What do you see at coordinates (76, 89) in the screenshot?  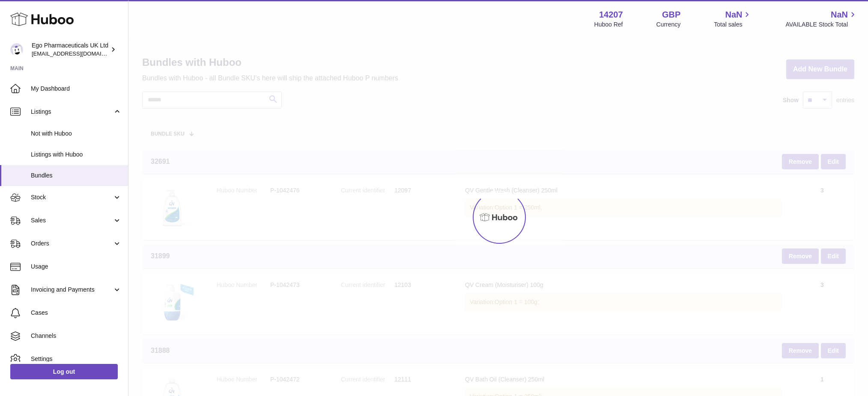 I see `span: My Dashboard` at bounding box center [76, 89].